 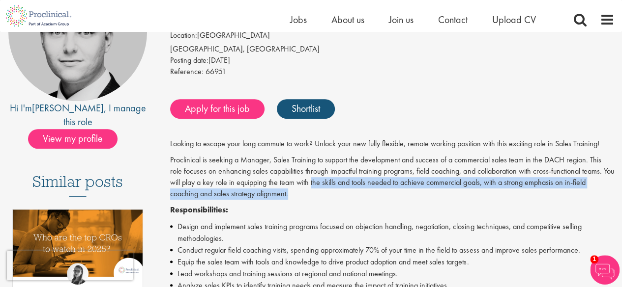 What do you see at coordinates (78, 185) in the screenshot?
I see `h3: Similar posts` at bounding box center [78, 185].